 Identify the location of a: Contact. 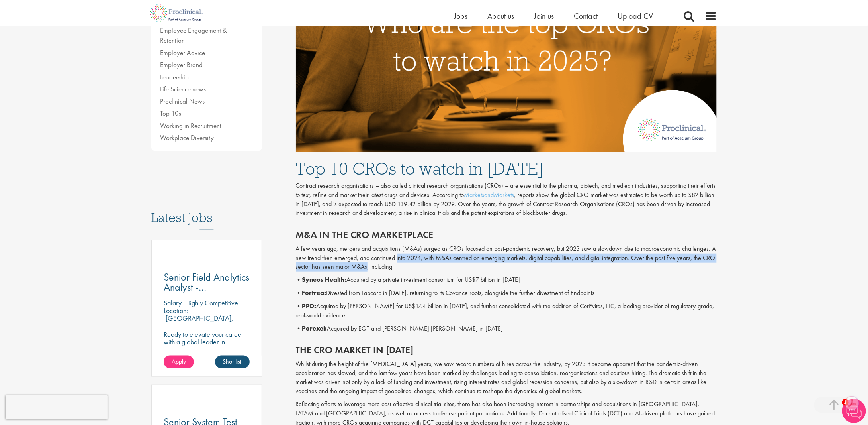
(586, 16).